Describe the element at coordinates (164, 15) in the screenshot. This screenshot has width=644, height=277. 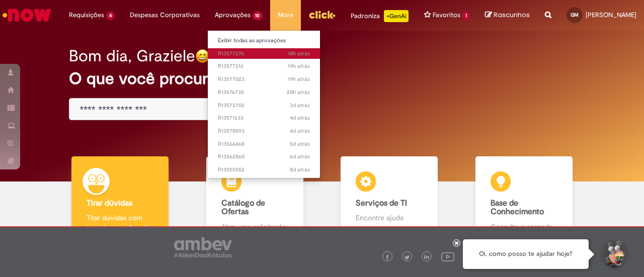
I see `span: Despesas Corporativas` at that location.